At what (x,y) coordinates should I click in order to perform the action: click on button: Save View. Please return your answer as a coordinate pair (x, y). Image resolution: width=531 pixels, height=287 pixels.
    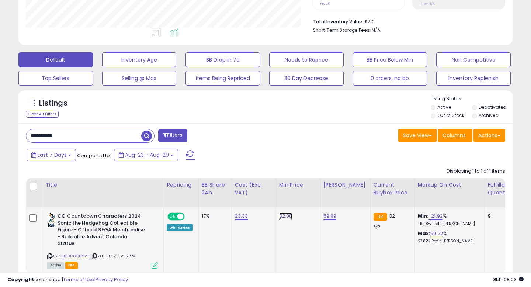
    Looking at the image, I should click on (417, 135).